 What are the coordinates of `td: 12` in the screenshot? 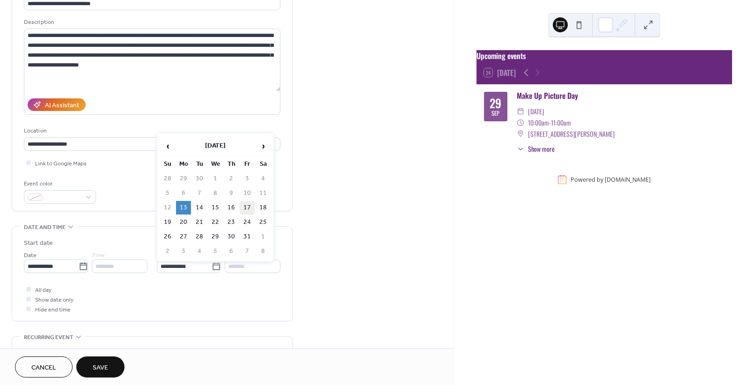 It's located at (168, 207).